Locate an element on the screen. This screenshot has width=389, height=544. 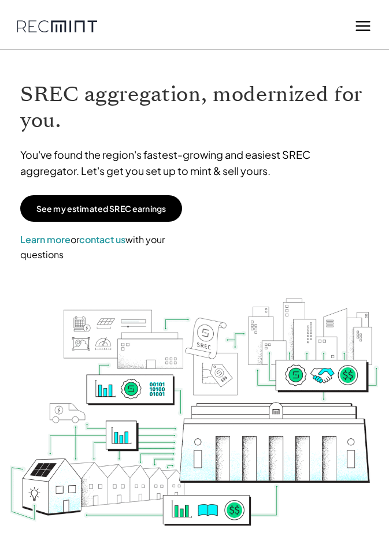
p: See my estimated SREC earnings is located at coordinates (101, 208).